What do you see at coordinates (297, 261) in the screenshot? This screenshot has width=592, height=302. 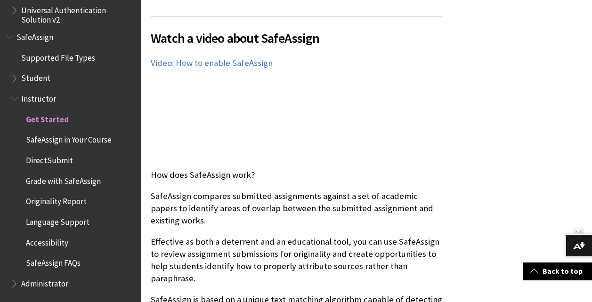 I see `p: Effective as both a deterrent and an educational tool, you can use SafeAssign to review assignmen...` at bounding box center [297, 261].